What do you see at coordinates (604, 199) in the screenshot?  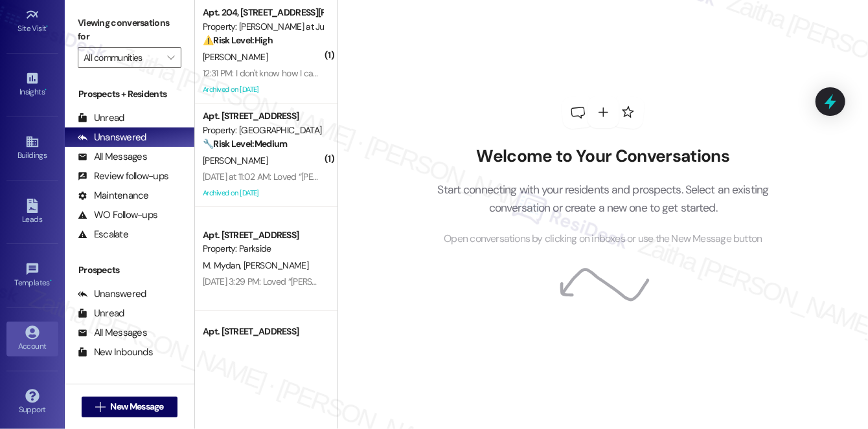 I see `p: Start connecting with your residents and prospects. Select an existing conversation or create a n...` at bounding box center [604, 199].